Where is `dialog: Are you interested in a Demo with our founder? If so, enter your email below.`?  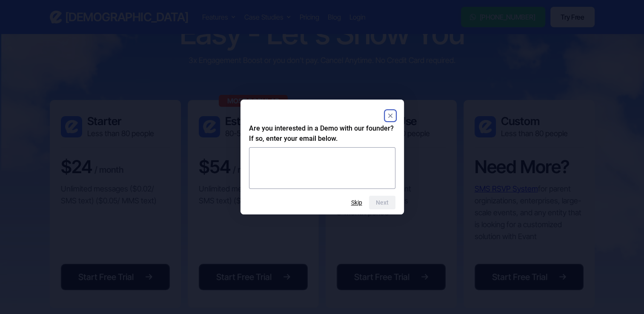
dialog: Are you interested in a Demo with our founder? If so, enter your email below. is located at coordinates (322, 157).